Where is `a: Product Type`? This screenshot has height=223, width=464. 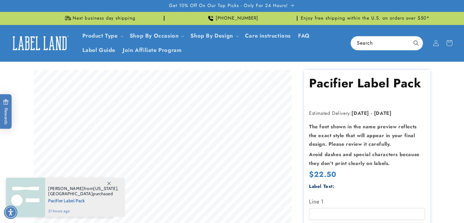 a: Product Type is located at coordinates (100, 36).